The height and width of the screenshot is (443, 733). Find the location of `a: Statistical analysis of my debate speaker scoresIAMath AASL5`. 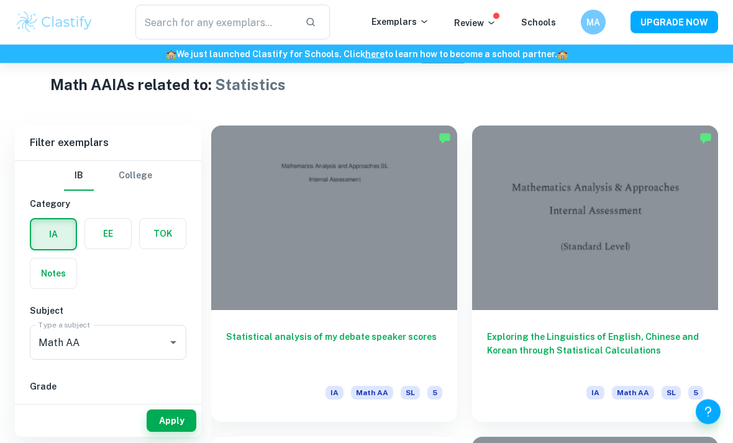

a: Statistical analysis of my debate speaker scoresIAMath AASL5 is located at coordinates (334, 274).